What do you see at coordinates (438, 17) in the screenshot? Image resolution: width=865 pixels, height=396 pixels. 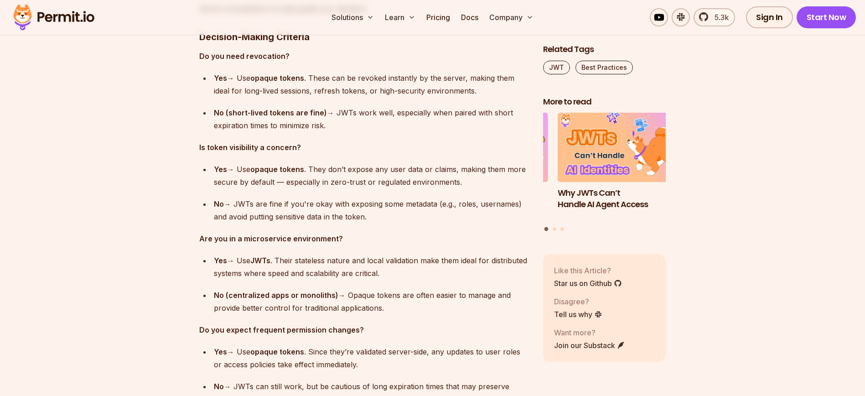 I see `a: Pricing` at bounding box center [438, 17].